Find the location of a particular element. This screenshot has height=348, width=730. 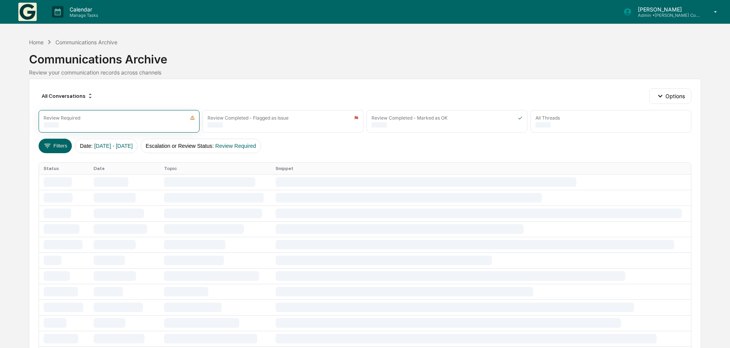

div: Review Completed - Flagged as Issue is located at coordinates (248, 118).